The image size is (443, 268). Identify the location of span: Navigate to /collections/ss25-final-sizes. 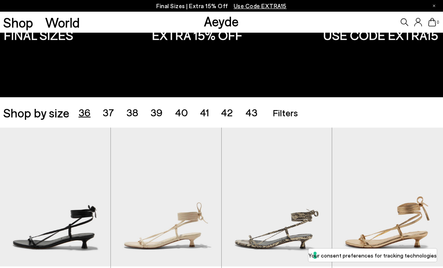
(260, 6).